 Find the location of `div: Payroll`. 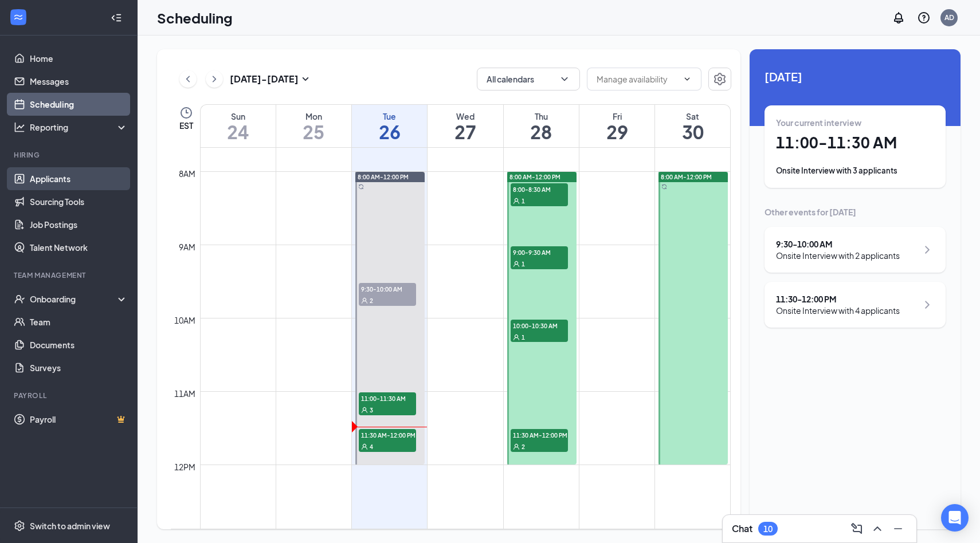

div: Payroll is located at coordinates (69, 395).